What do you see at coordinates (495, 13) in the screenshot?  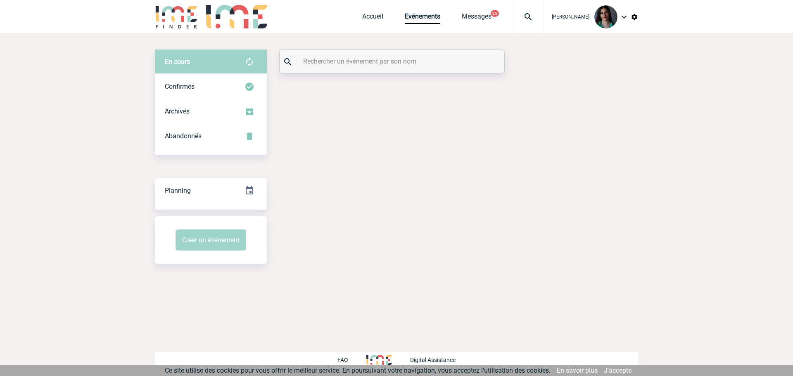 I see `button: 25` at bounding box center [495, 13].